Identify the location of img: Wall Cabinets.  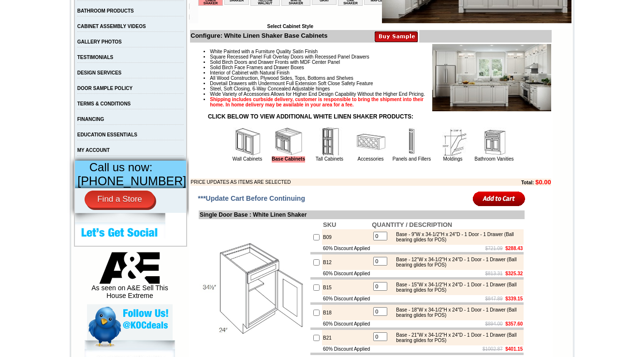
(248, 142).